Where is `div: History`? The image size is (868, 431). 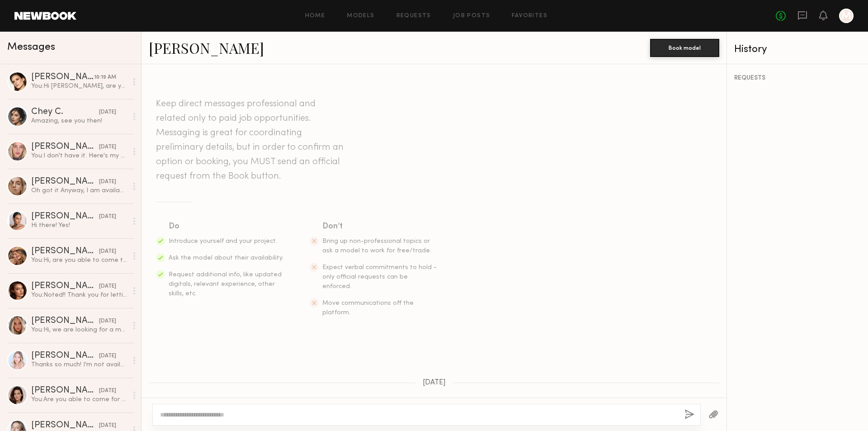
div: History is located at coordinates (798, 49).